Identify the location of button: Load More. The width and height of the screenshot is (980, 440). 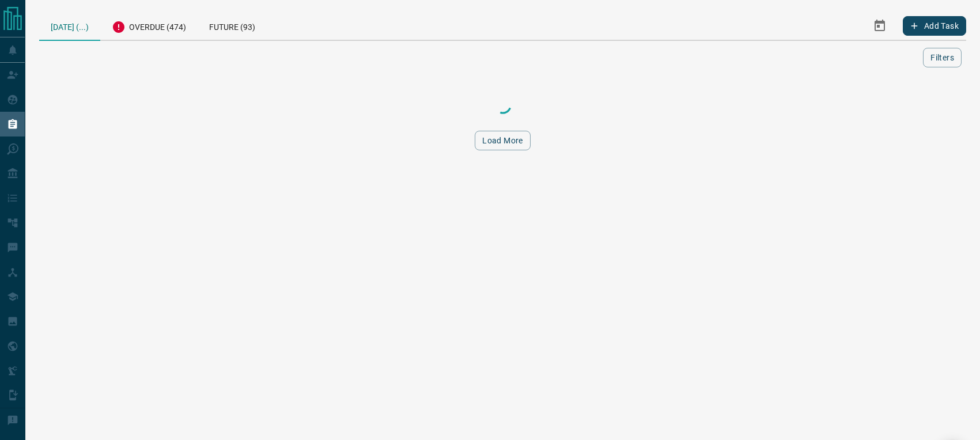
(502, 140).